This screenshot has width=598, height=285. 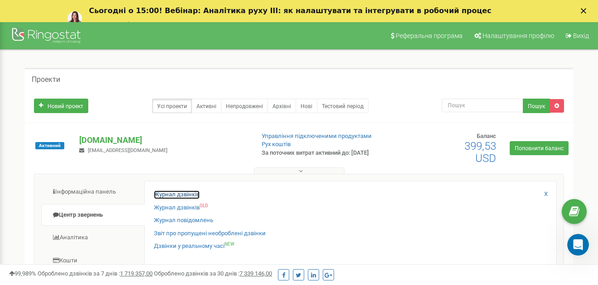 I want to click on font: Активні, so click(x=206, y=106).